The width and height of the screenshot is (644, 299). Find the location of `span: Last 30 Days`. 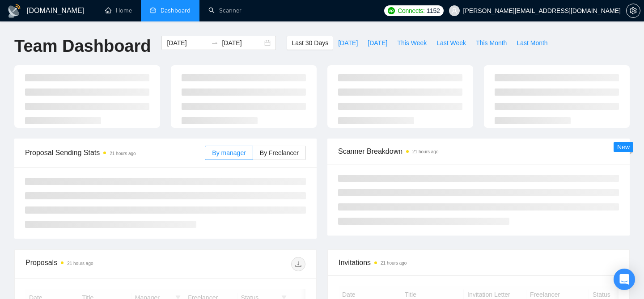

span: Last 30 Days is located at coordinates (310, 43).